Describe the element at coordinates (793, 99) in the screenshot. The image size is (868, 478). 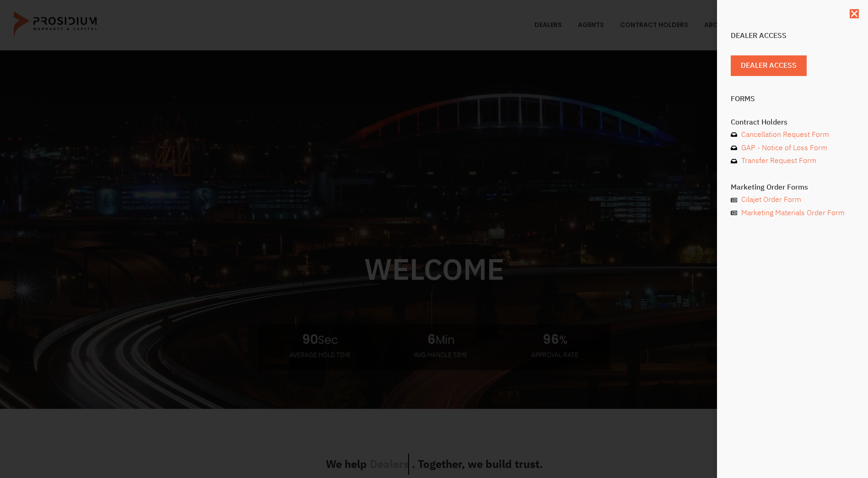
I see `h4: Forms` at that location.